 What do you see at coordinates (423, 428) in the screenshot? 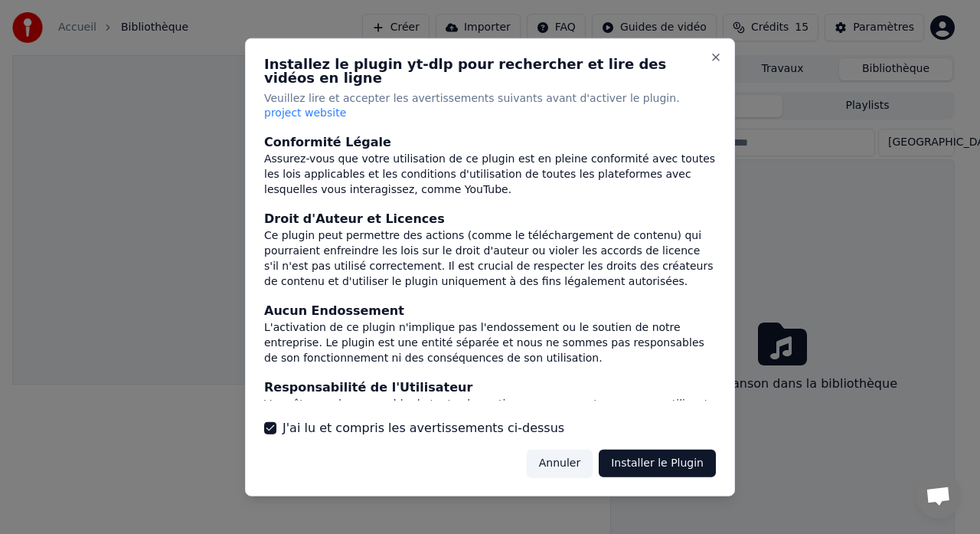
I see `label: J'ai lu et compris les avertissements ci-dessus` at bounding box center [423, 428].